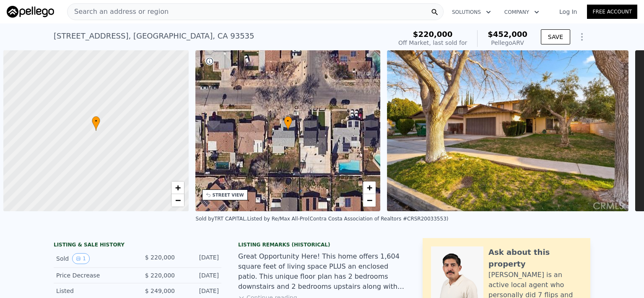 The height and width of the screenshot is (298, 644). What do you see at coordinates (508, 130) in the screenshot?
I see `img: Sale: 166615130 Parcel: 52775186` at bounding box center [508, 130].